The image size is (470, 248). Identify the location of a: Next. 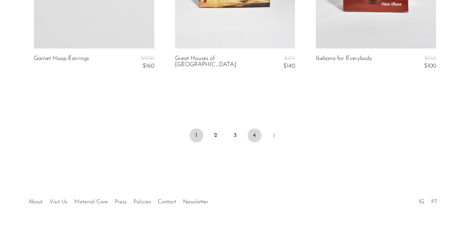
(274, 136).